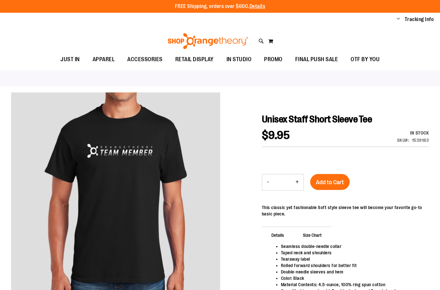  Describe the element at coordinates (239, 59) in the screenshot. I see `span: IN STUDIO` at that location.